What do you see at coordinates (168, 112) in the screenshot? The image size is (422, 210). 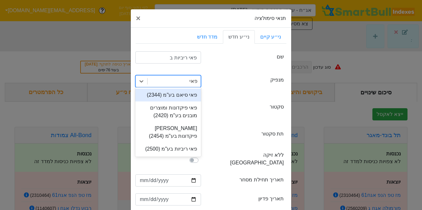 I see `div: פאי פיקדונות ומוצרים מובנים בע"מ (2420)` at bounding box center [168, 112].